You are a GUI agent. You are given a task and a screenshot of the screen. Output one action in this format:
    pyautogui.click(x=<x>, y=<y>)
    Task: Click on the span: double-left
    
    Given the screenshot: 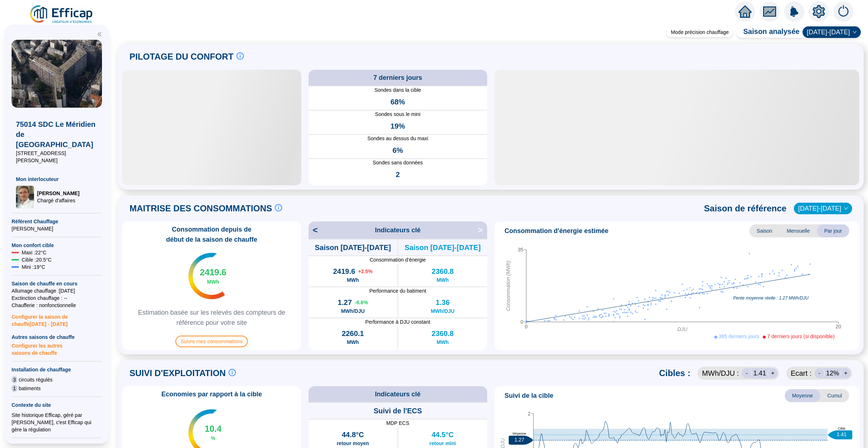 What is the action you would take?
    pyautogui.click(x=100, y=34)
    